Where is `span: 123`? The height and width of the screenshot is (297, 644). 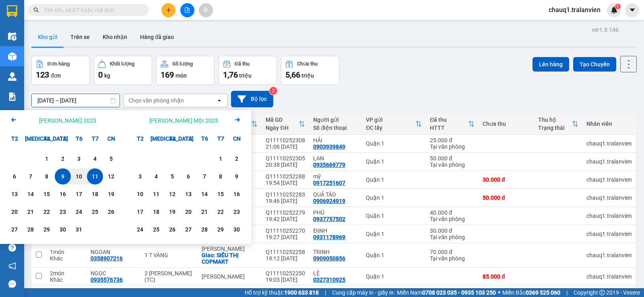
span: 123 is located at coordinates (42, 75).